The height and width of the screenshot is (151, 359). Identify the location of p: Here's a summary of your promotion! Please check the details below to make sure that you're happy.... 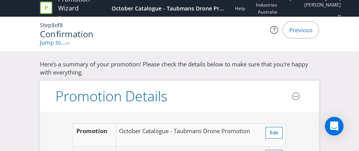
(179, 68).